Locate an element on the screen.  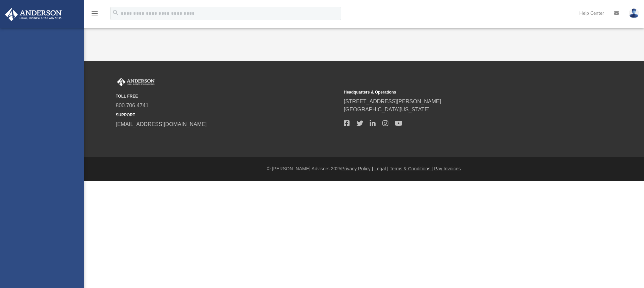
a: Pay Invoices is located at coordinates (447, 169).